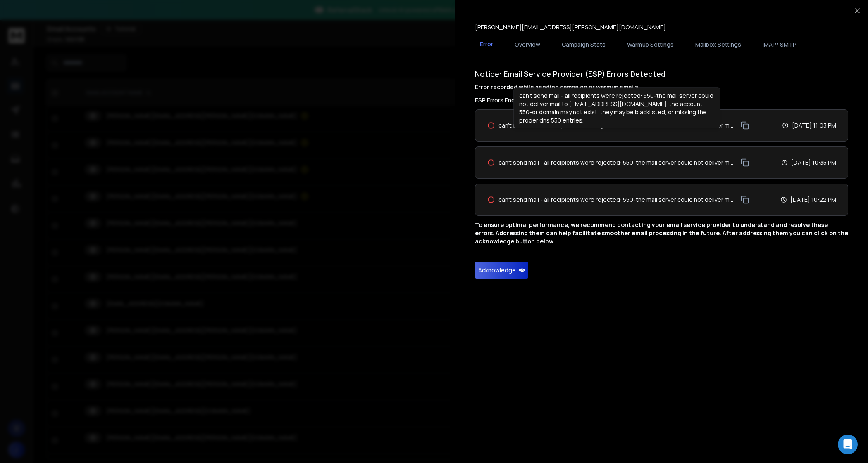  What do you see at coordinates (501, 270) in the screenshot?
I see `button: Acknowledge` at bounding box center [501, 270].